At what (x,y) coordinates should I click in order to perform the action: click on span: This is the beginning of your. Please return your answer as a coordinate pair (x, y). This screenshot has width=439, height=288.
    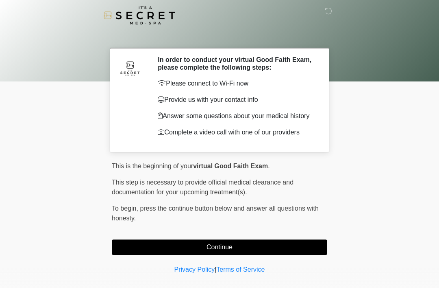
    Looking at the image, I should click on (153, 166).